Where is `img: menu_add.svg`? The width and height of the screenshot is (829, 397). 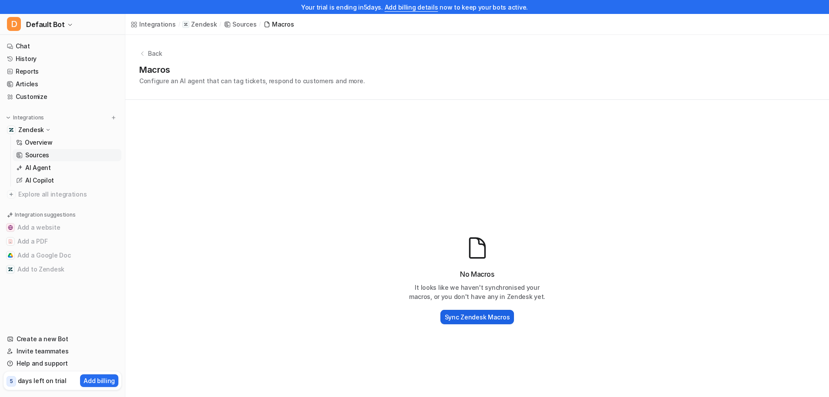
img: menu_add.svg is located at coordinates (114, 118).